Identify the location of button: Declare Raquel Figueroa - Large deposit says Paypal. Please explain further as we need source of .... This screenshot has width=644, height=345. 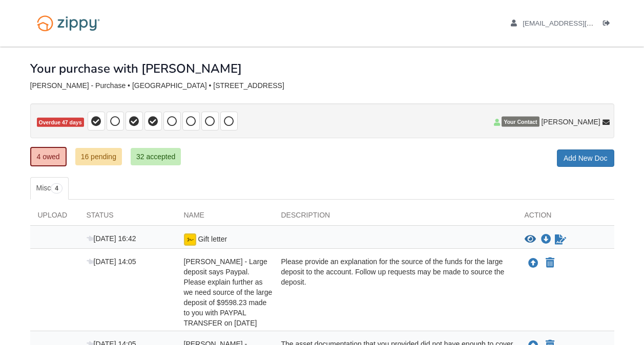
(550, 263).